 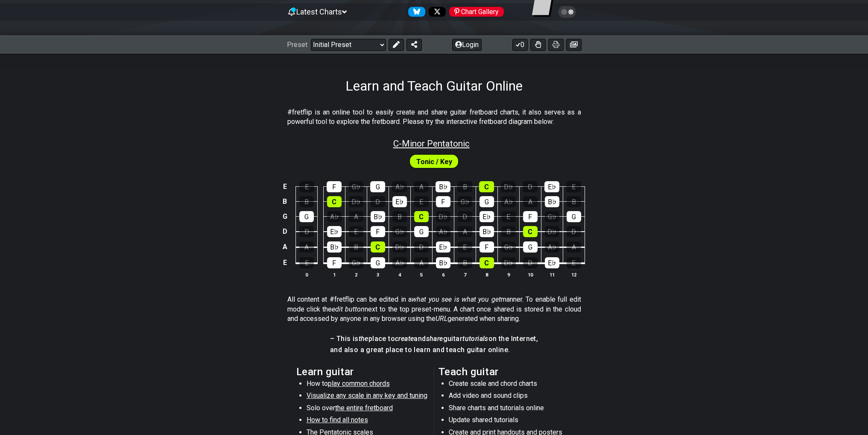 I want to click on button: Login, so click(x=467, y=45).